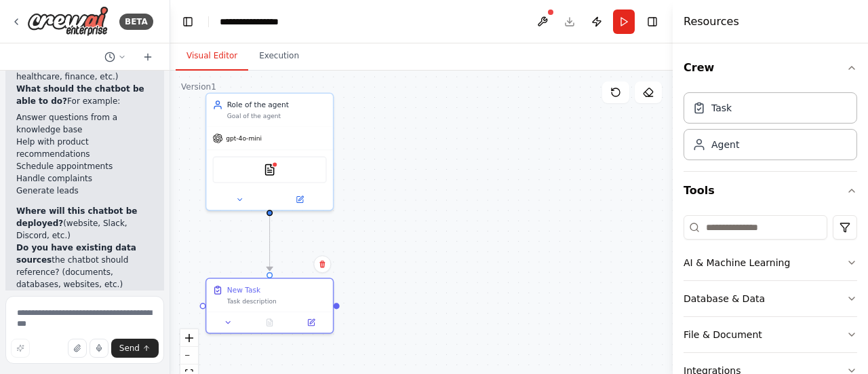 The image size is (868, 374). What do you see at coordinates (725, 145) in the screenshot?
I see `div: Agent` at bounding box center [725, 145].